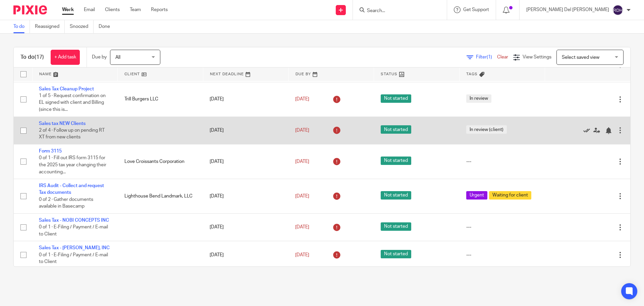 The width and height of the screenshot is (644, 306). I want to click on h1: To do, so click(32, 57).